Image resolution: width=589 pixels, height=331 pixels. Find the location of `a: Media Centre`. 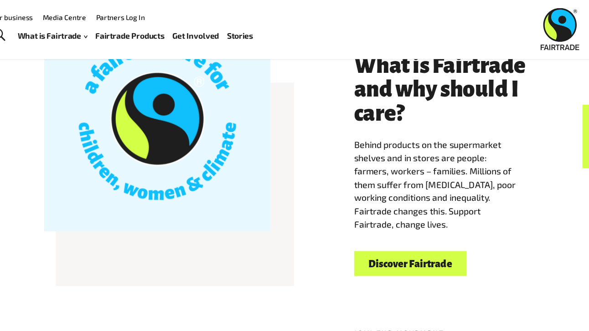

a: Media Centre is located at coordinates (95, 16).